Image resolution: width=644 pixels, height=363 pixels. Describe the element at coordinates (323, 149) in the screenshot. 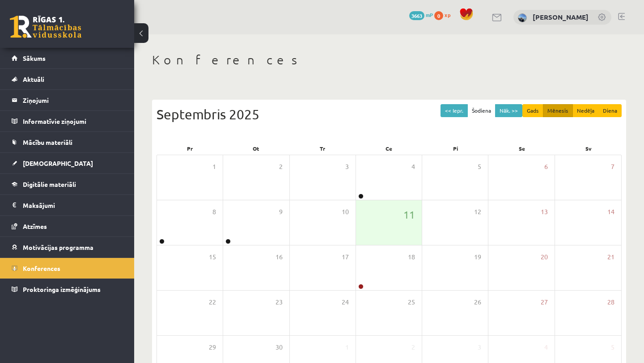

I see `div: Tr` at that location.